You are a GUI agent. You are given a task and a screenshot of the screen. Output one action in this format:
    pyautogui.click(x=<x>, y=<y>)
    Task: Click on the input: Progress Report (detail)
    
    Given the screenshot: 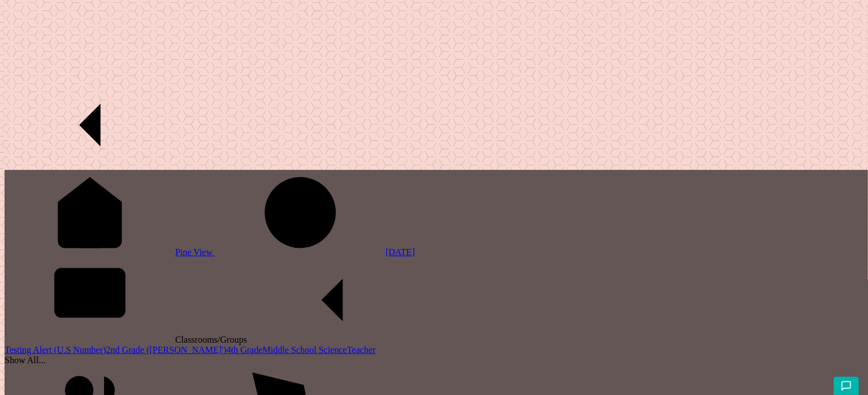 What is the action you would take?
    pyautogui.click(x=193, y=13)
    